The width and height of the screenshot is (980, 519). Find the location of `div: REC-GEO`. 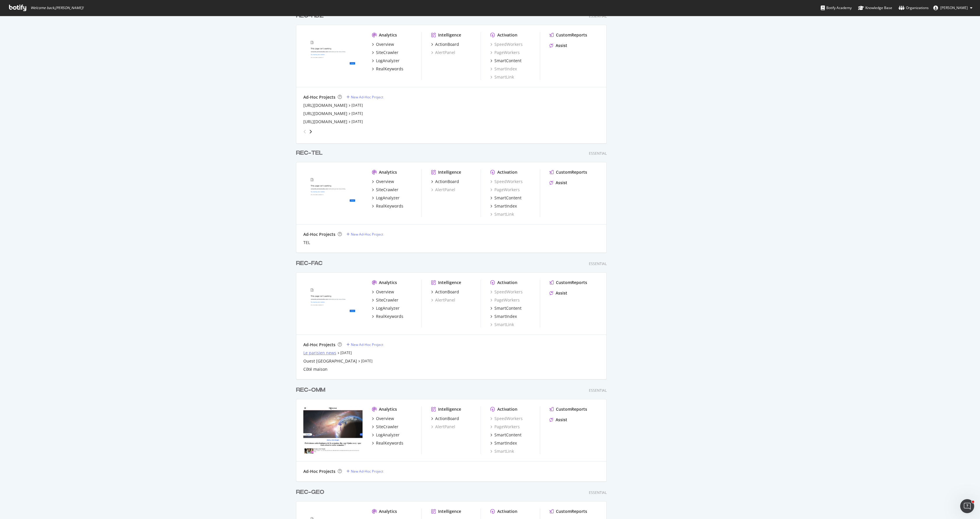

div: REC-GEO is located at coordinates (310, 493).